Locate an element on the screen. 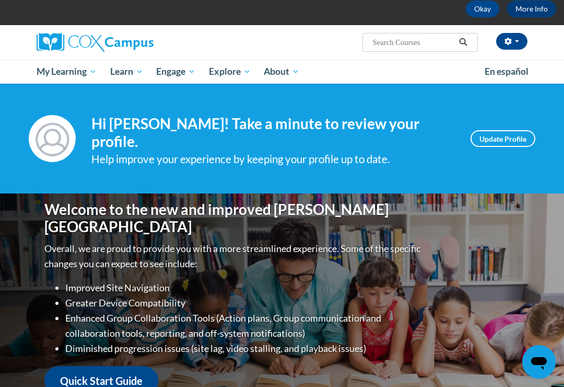  a: Learn is located at coordinates (126, 72).